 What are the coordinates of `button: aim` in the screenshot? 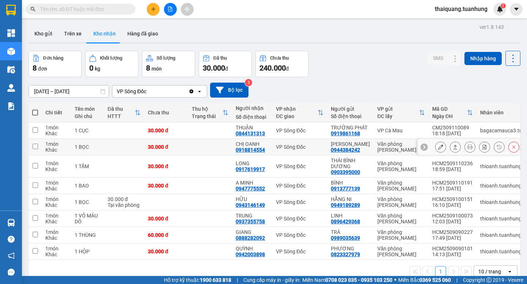 It's located at (187, 9).